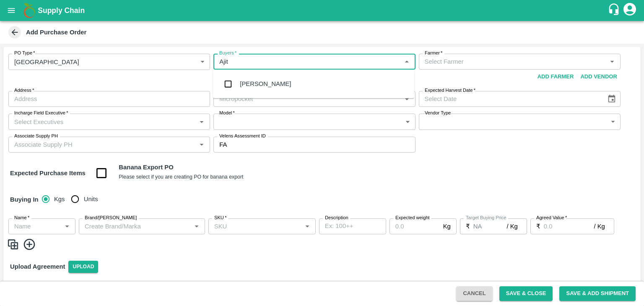 The image size is (644, 306). I want to click on button: Cancel, so click(474, 294).